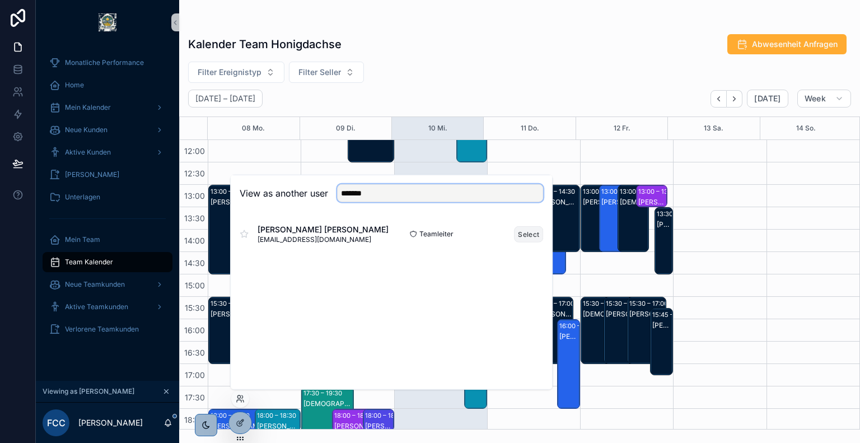 This screenshot has width=860, height=443. I want to click on button: 13 Sa., so click(713, 128).